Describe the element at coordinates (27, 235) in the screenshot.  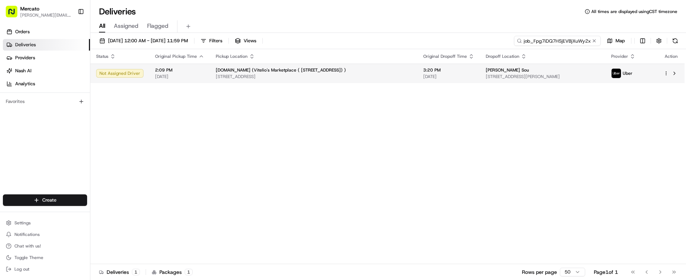
I see `span: Notifications` at that location.